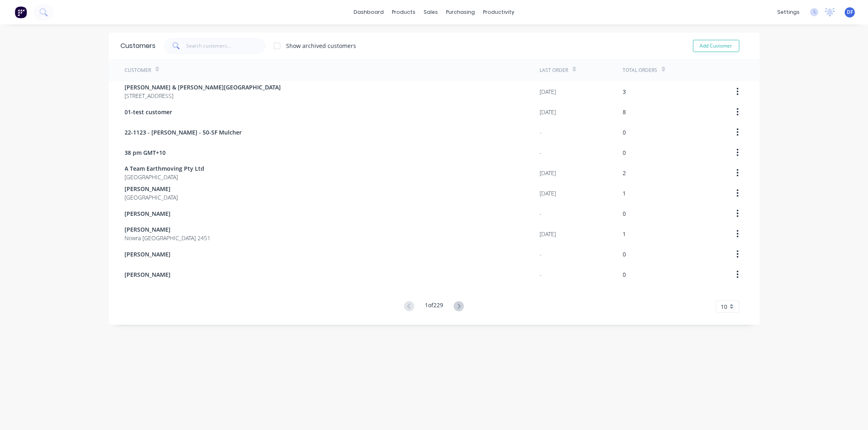 Image resolution: width=868 pixels, height=430 pixels. Describe the element at coordinates (724, 306) in the screenshot. I see `span: 10` at that location.